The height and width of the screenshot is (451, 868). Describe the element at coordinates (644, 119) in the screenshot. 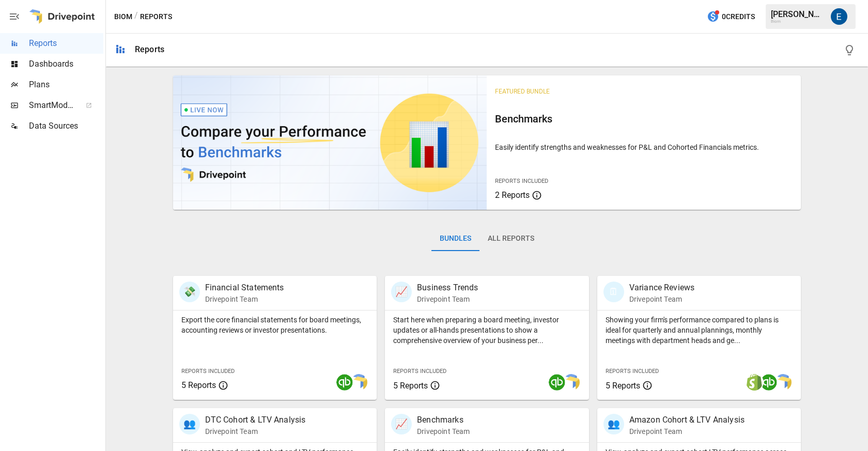

I see `h6: Benchmarks` at that location.